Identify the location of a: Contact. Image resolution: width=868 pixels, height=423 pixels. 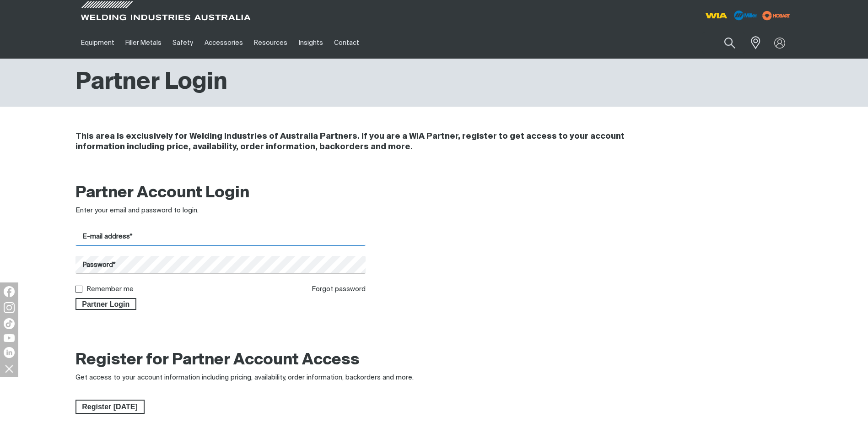
(347, 43).